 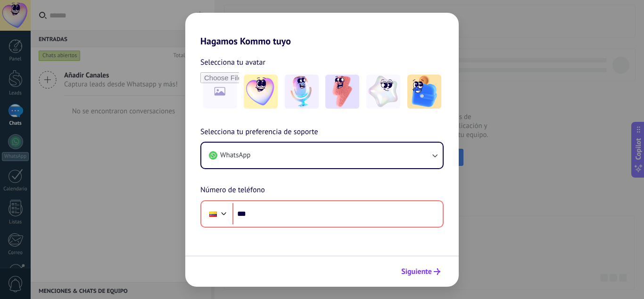 What do you see at coordinates (261, 92) in the screenshot?
I see `img: -1.jpeg` at bounding box center [261, 92].